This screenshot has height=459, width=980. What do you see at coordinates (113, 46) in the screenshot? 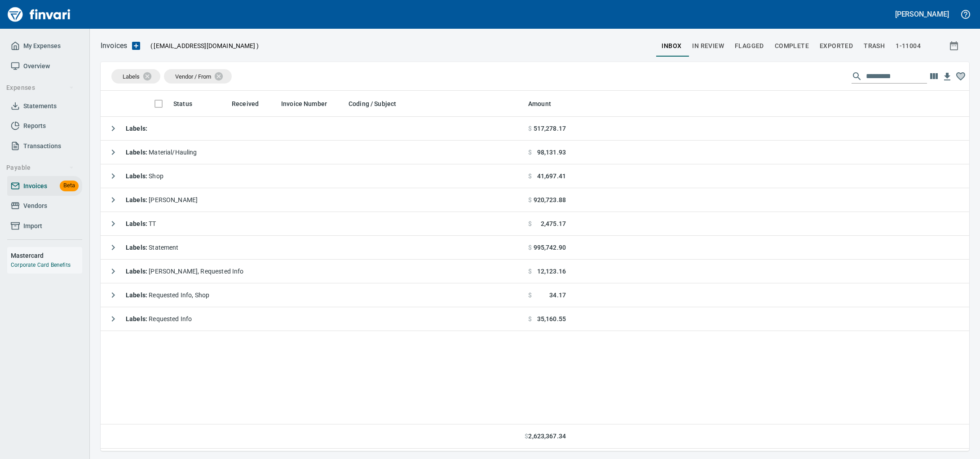
I see `p: Invoices` at bounding box center [113, 46].